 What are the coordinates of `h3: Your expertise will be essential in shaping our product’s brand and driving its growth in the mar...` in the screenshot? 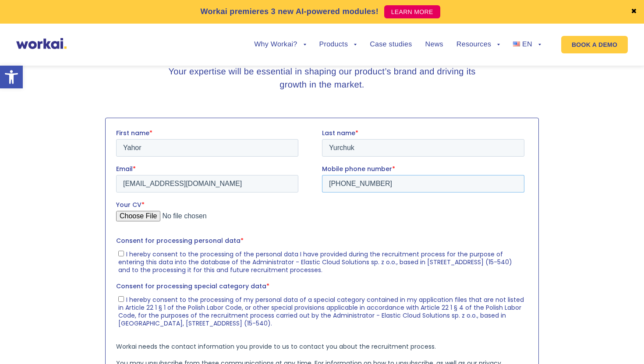 It's located at (322, 79).